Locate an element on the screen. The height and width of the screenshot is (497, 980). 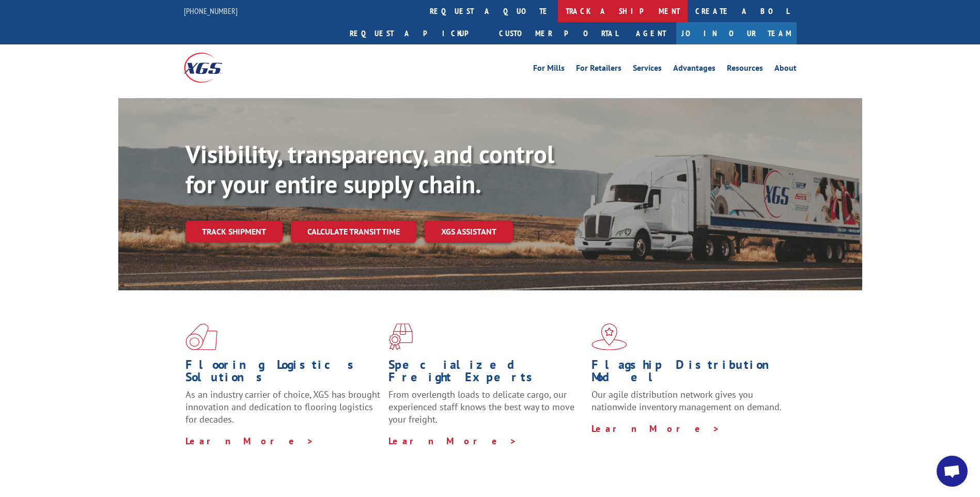
a: Calculate transit time is located at coordinates (354, 231).